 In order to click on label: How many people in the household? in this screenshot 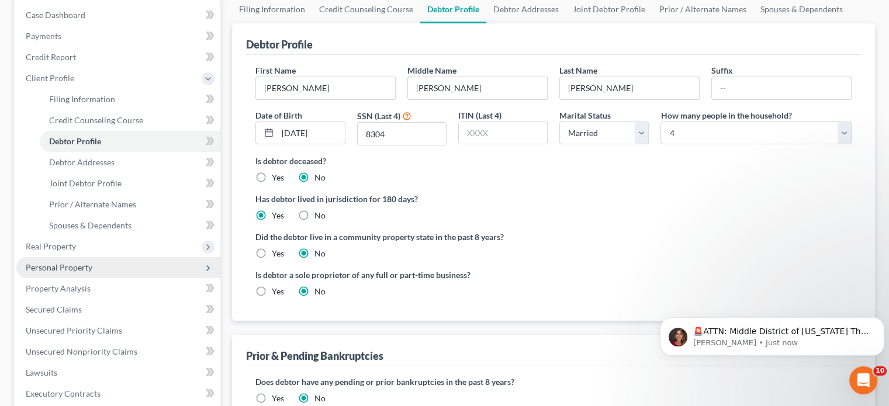, I will do `click(726, 115)`.